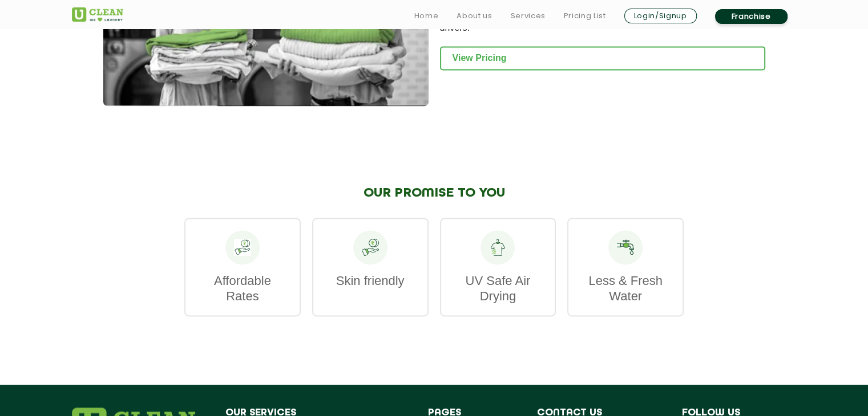 The height and width of the screenshot is (416, 868). I want to click on p: Less & Fresh Water, so click(626, 288).